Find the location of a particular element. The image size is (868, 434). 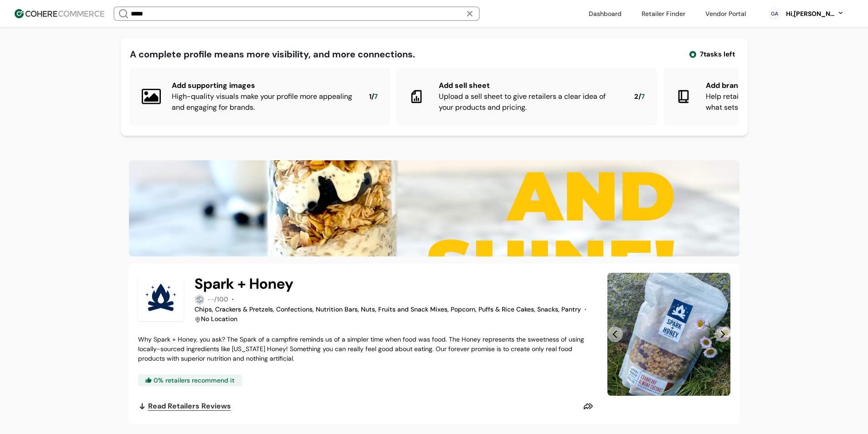

span: Chips, Crackers & Pretzels, Confections, Nutrition Bars, Nuts, Fruits and Snack Mixes, Popcorn, P... is located at coordinates (388, 309).